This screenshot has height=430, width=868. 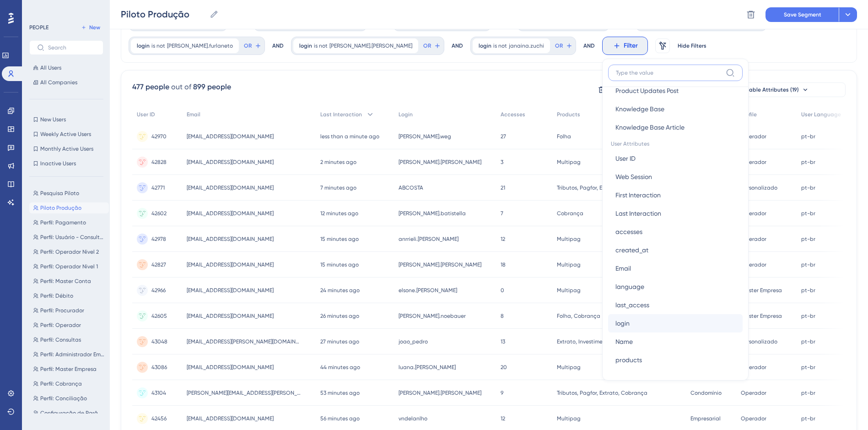 What do you see at coordinates (339, 214) in the screenshot?
I see `time: 12 minutes ago` at bounding box center [339, 214].